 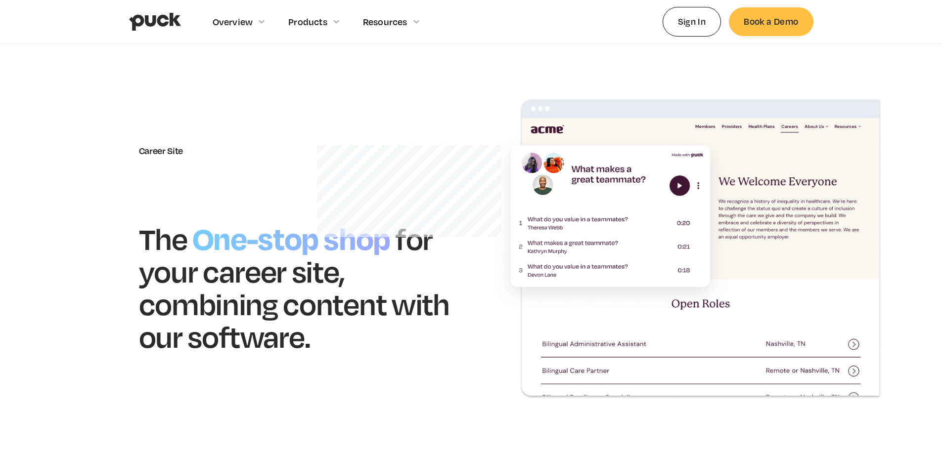 What do you see at coordinates (385, 22) in the screenshot?
I see `div: Resources` at bounding box center [385, 22].